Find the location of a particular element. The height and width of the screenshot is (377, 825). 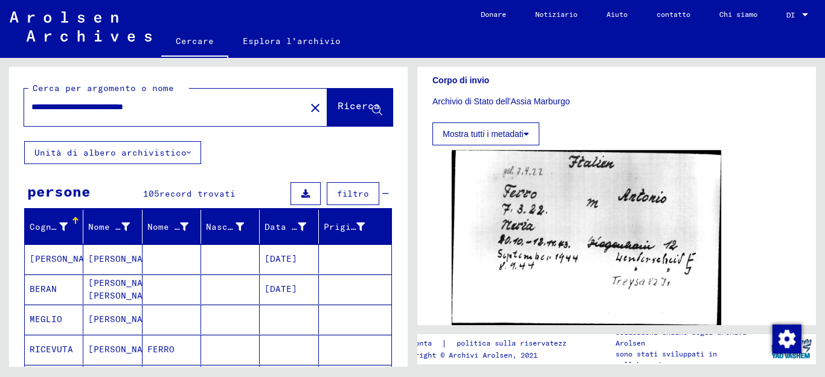

font: Chi siamo is located at coordinates (738, 14).